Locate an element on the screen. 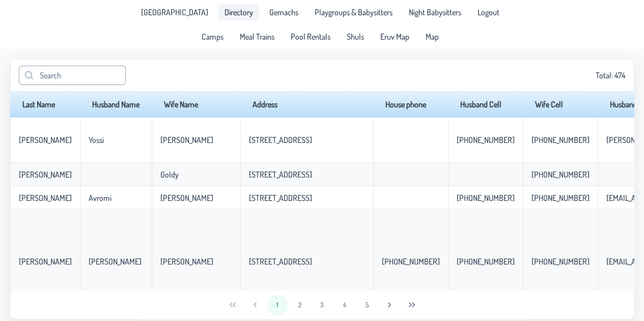 The height and width of the screenshot is (321, 644). span: Meal Trains is located at coordinates (257, 37).